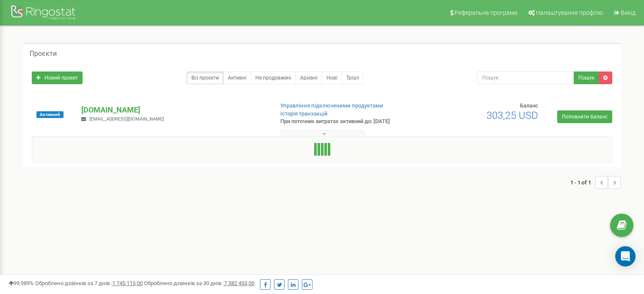 Image resolution: width=644 pixels, height=294 pixels. What do you see at coordinates (332, 106) in the screenshot?
I see `a: Управління підключеними продуктами` at bounding box center [332, 106].